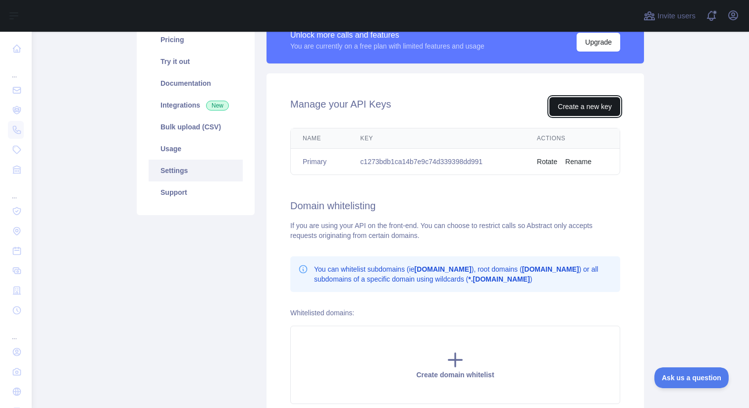 The image size is (749, 408). What do you see at coordinates (340, 107) in the screenshot?
I see `h2: Manage your API Keys` at bounding box center [340, 107].